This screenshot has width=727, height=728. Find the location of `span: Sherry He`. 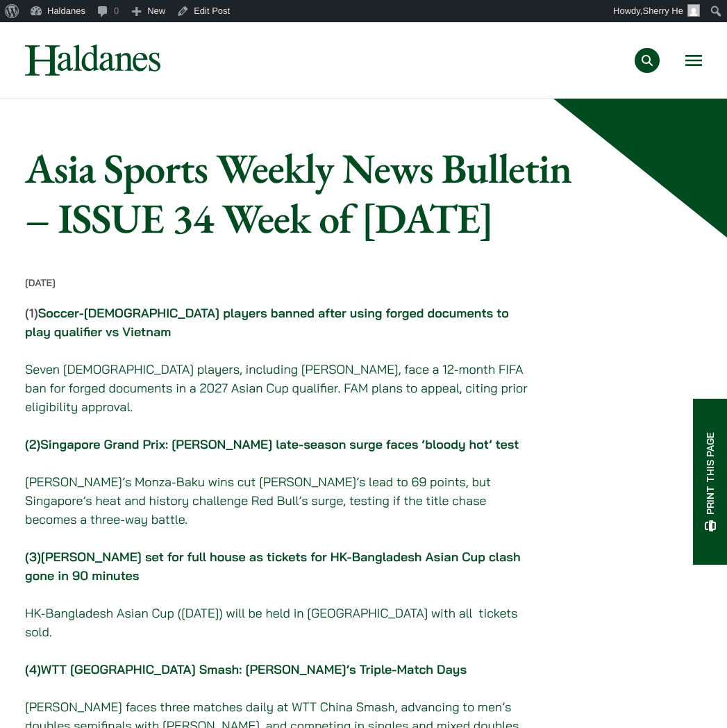

span: Sherry He is located at coordinates (662, 10).